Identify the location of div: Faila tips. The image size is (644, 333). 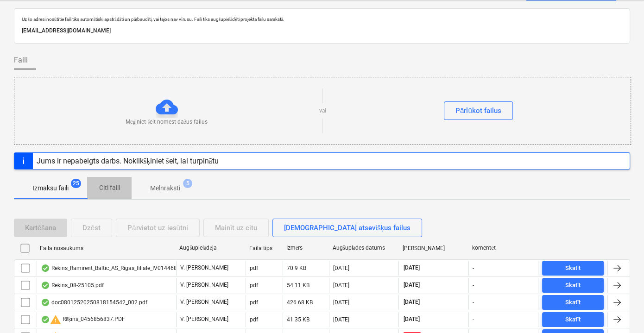
(264, 248).